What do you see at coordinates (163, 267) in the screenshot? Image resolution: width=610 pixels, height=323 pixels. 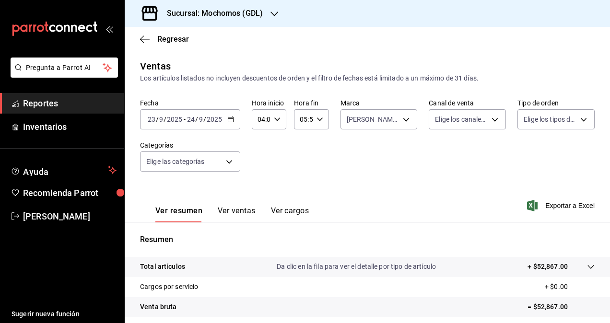 I see `p: Total artículos` at bounding box center [163, 267].